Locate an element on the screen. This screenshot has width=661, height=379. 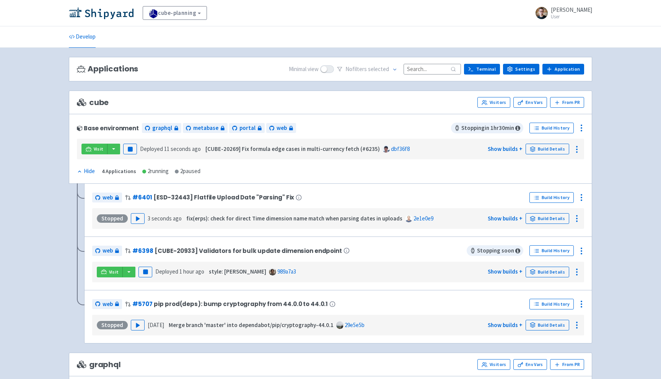
strong: Merge branch 'master' into dependabot/pip/cryptography-44.0.1 is located at coordinates (251, 325).